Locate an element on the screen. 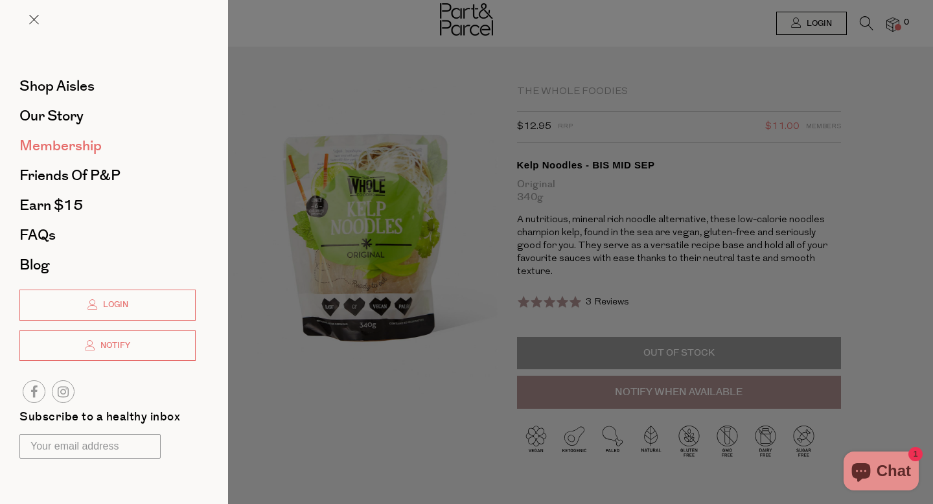  a: FAQs is located at coordinates (108, 235).